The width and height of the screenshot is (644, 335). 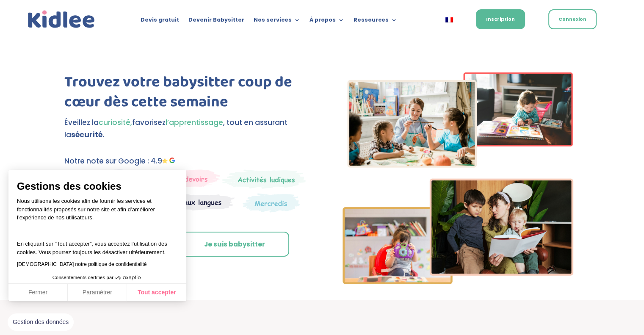 I want to click on img: logo_kidlee_bleu, so click(x=61, y=20).